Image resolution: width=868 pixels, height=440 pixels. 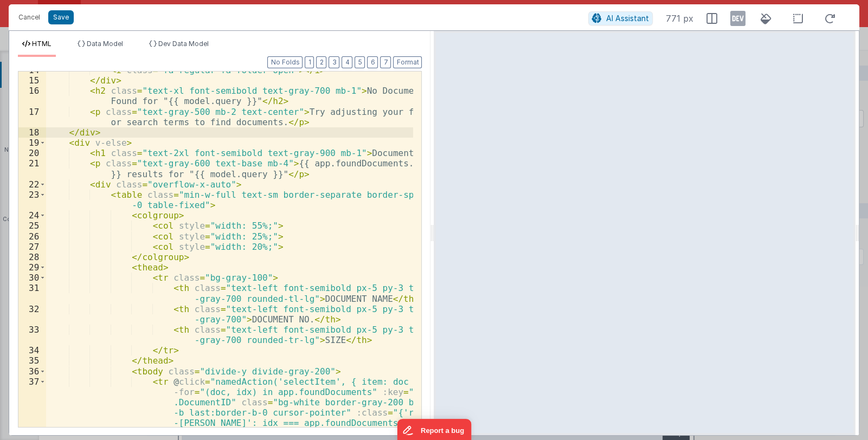 I want to click on div: 35, so click(x=32, y=360).